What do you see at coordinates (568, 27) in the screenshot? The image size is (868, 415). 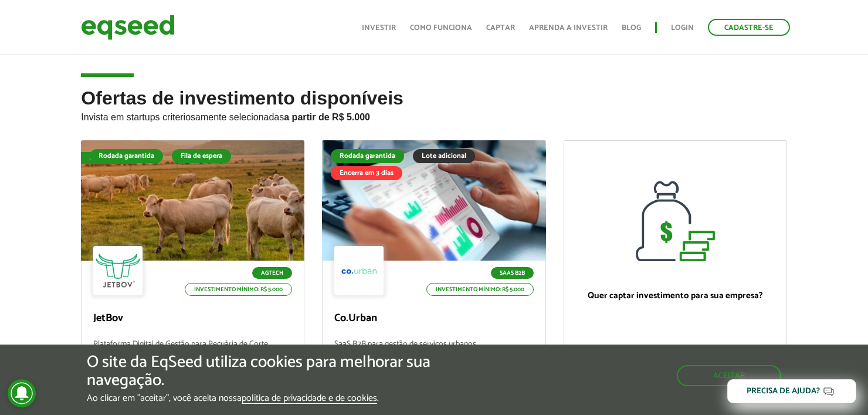 I see `a: Aprenda a investir` at bounding box center [568, 27].